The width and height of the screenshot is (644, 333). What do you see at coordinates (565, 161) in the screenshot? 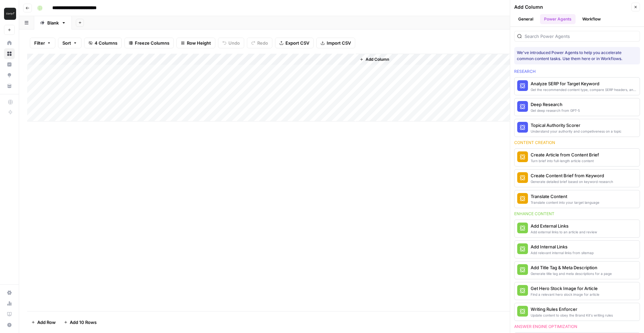
I see `div: Turn brief into full-length article content` at bounding box center [565, 161].